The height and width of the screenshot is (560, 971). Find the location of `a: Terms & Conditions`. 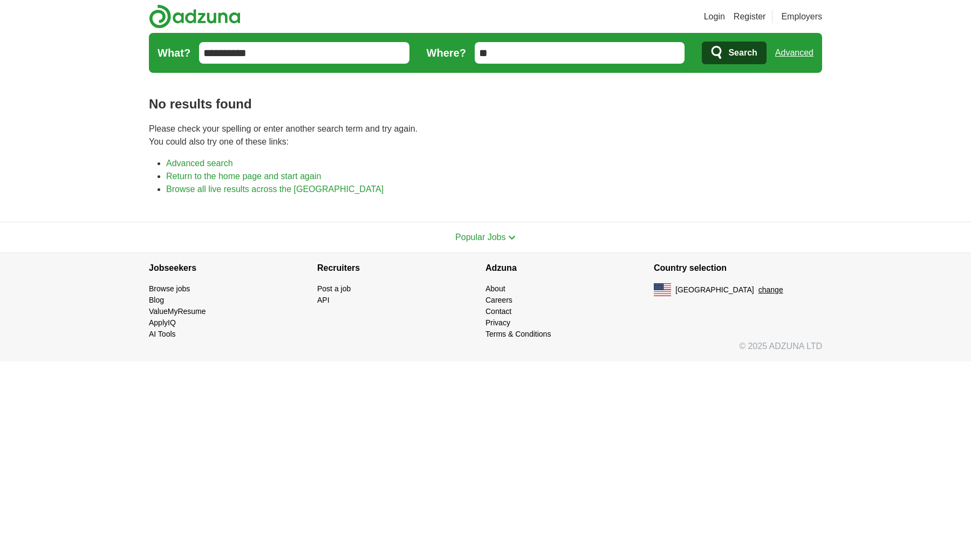

a: Terms & Conditions is located at coordinates (518, 333).